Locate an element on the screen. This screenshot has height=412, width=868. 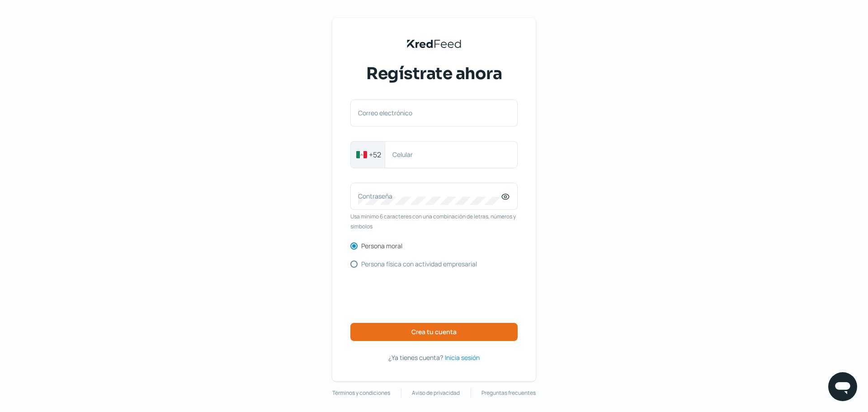
span: Crea tu cuenta is located at coordinates (434, 333).